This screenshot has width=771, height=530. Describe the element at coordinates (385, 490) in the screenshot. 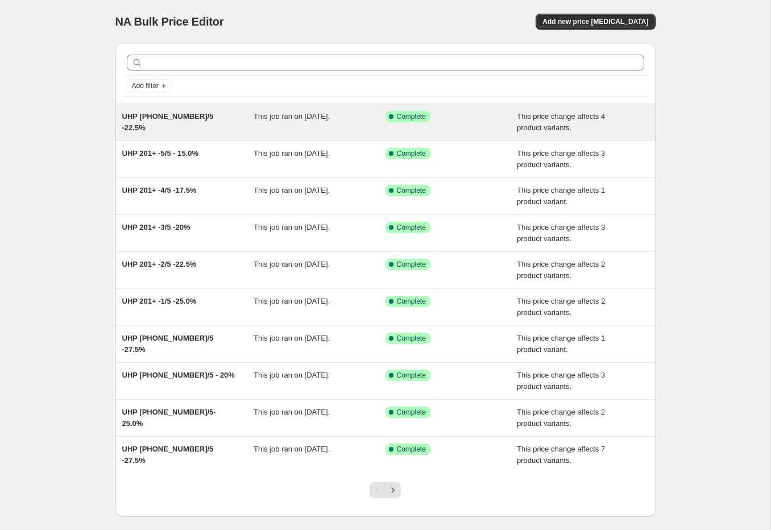

I see `nav: Pagination` at that location.